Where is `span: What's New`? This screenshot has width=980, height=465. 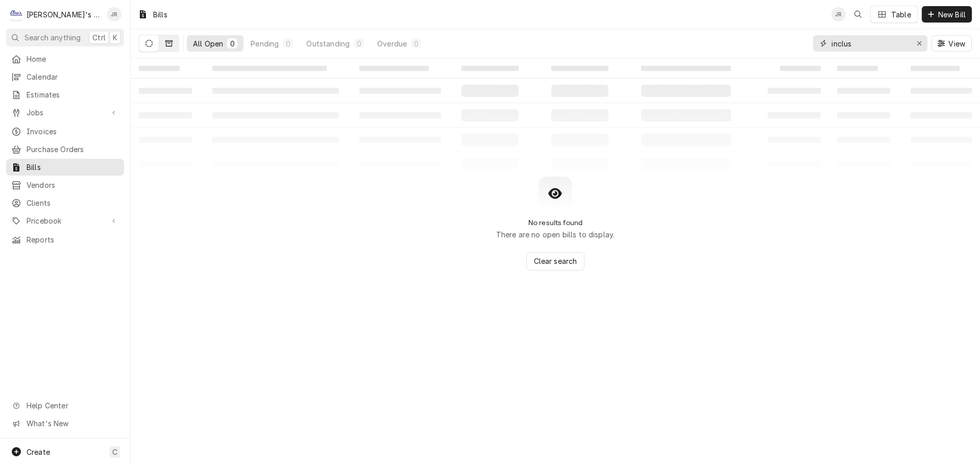 span: What's New is located at coordinates (72, 423).